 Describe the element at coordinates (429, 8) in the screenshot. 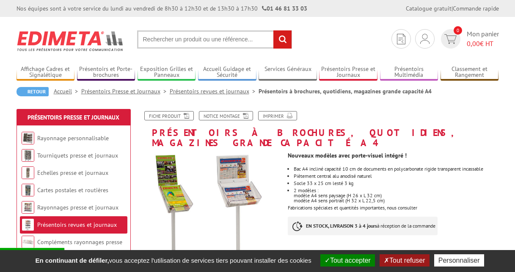

I see `a: Catalogue gratuit` at that location.